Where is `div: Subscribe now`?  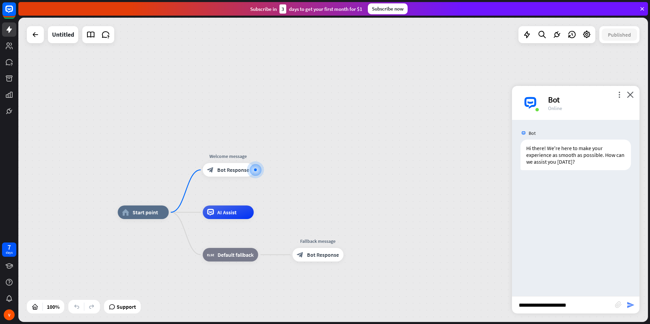 div: Subscribe now is located at coordinates (388, 9).